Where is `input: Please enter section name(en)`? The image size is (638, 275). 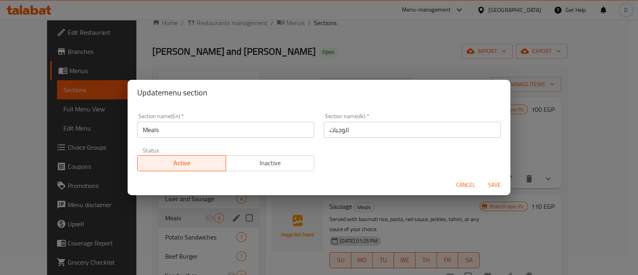 input: Please enter section name(en) is located at coordinates (226, 130).